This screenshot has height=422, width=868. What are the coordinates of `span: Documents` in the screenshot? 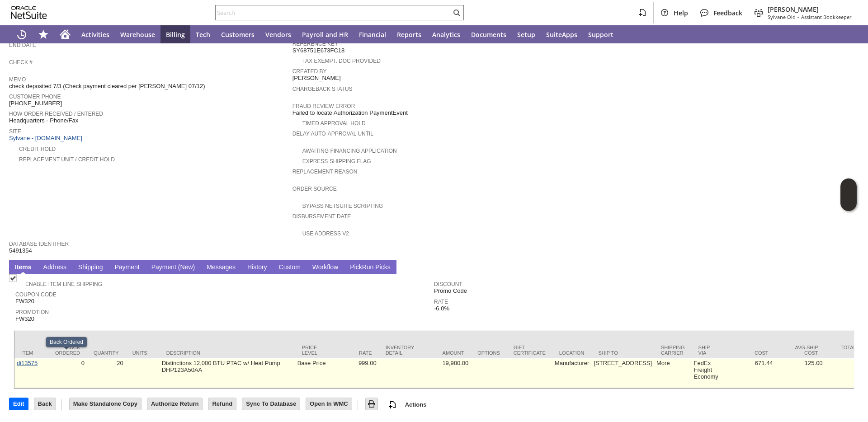 It's located at (489, 34).